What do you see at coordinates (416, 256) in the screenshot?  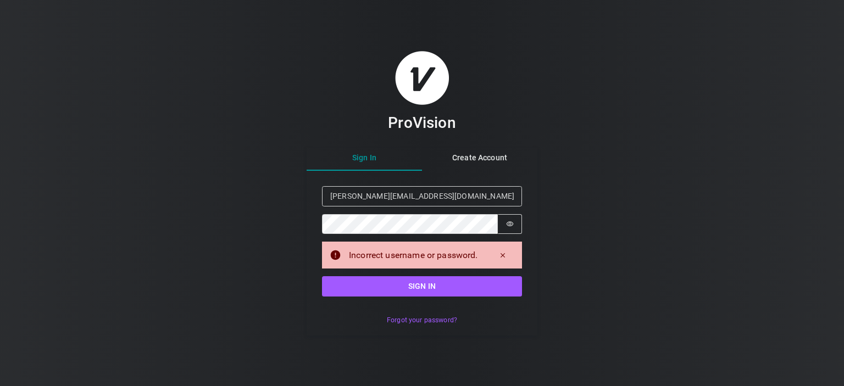 I see `div: Incorrect username or password.` at bounding box center [416, 256].